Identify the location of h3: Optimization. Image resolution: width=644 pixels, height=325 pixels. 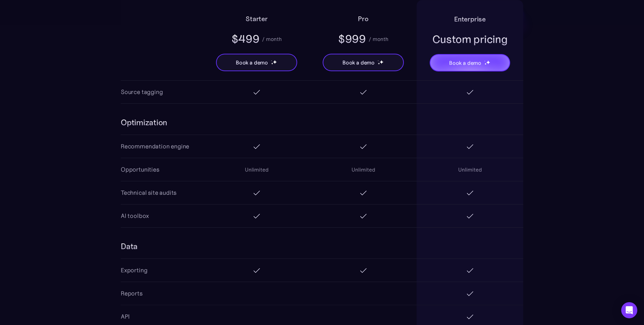
(144, 122).